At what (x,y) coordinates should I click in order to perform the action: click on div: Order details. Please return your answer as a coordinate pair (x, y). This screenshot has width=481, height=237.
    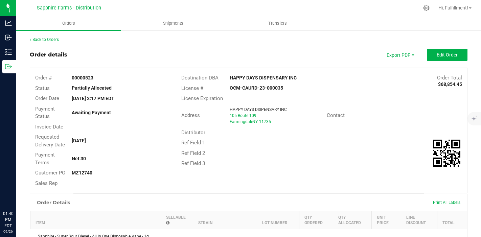
    Looking at the image, I should click on (48, 55).